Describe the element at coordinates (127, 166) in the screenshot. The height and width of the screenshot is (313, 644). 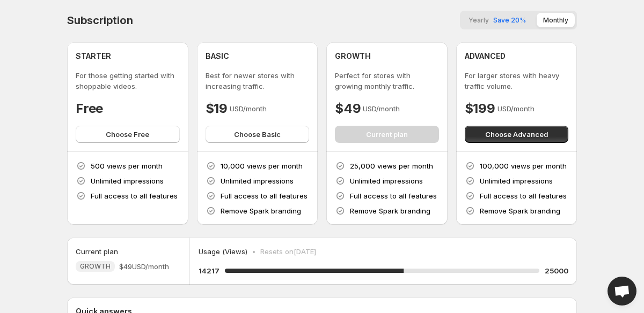
I see `p: 500 views per month` at that location.